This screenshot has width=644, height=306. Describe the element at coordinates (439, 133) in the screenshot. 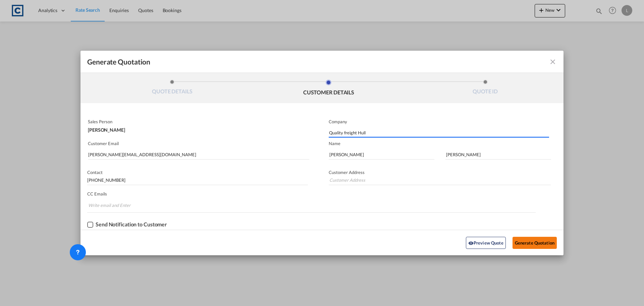

I see `input: Company Name` at that location.